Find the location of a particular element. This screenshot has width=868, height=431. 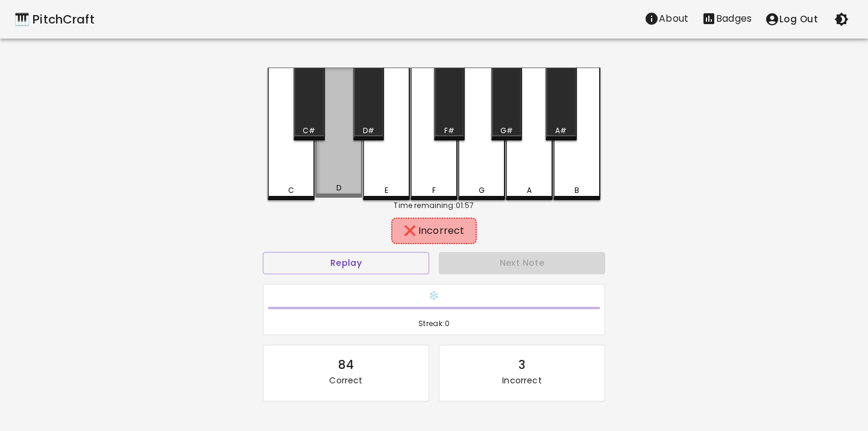

div: B is located at coordinates (577, 191).